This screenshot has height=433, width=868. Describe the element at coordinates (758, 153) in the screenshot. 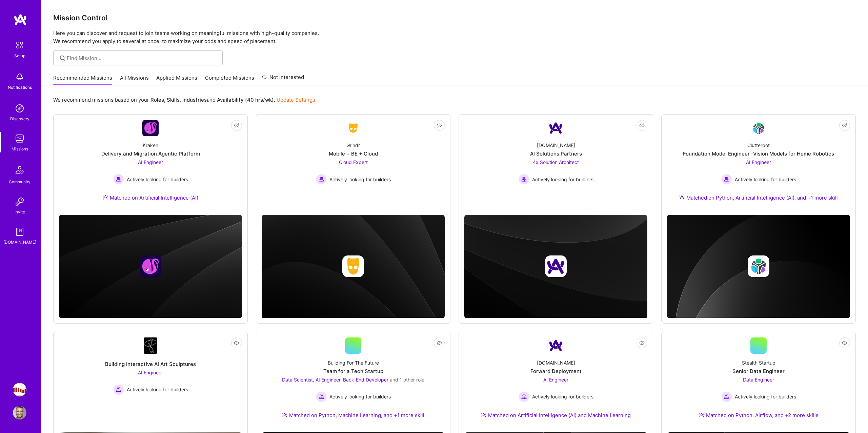

I see `div: Foundation Model Engineer -Vision Models for Home Robotics` at that location.